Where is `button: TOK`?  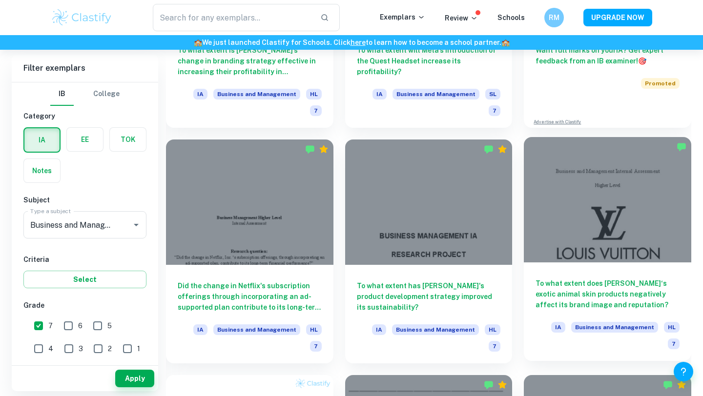
button: TOK is located at coordinates (128, 140).